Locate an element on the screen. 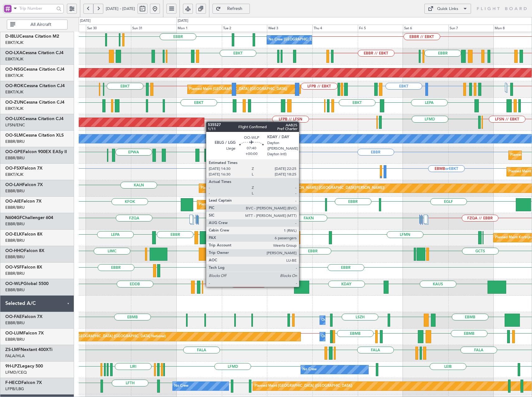 Image resolution: width=532 pixels, height=397 pixels. a: OO-AIEFalcon 7X is located at coordinates (23, 201).